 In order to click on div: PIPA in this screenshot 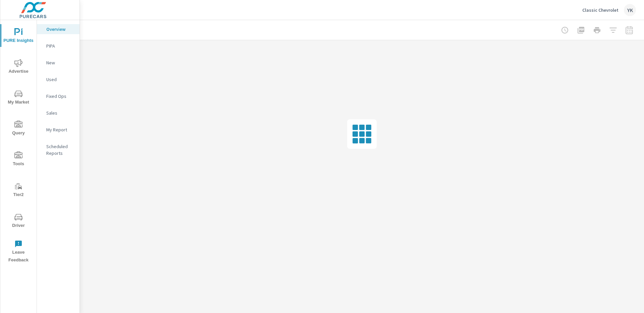, I will do `click(58, 46)`.